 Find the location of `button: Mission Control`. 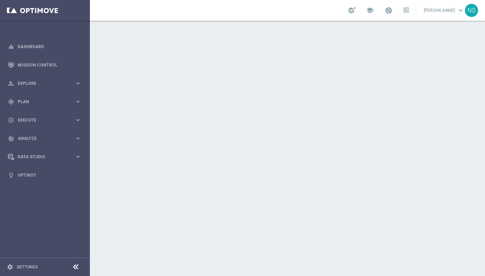

button: Mission Control is located at coordinates (45, 65).